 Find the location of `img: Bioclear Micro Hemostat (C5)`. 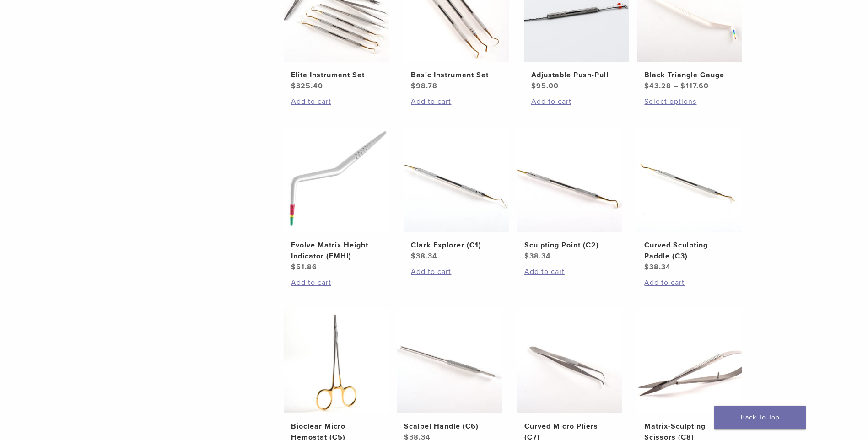

img: Bioclear Micro Hemostat (C5) is located at coordinates (336, 361).